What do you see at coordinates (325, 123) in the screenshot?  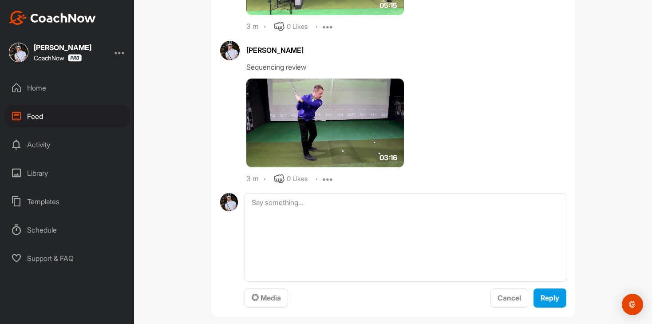 I see `img: media` at bounding box center [325, 123].